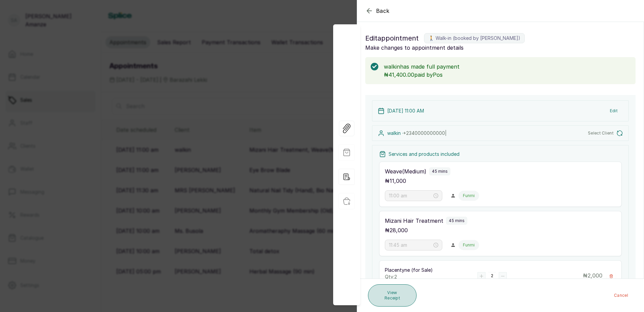  What do you see at coordinates (492, 276) in the screenshot?
I see `p: 2` at bounding box center [492, 276].